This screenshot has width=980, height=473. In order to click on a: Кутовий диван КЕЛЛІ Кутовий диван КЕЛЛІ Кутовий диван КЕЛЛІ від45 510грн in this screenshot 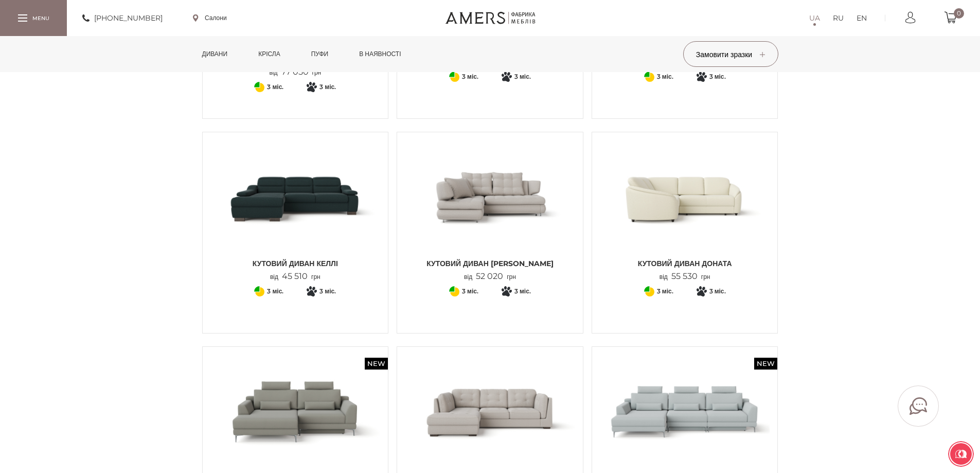, I will do `click(295, 210)`.